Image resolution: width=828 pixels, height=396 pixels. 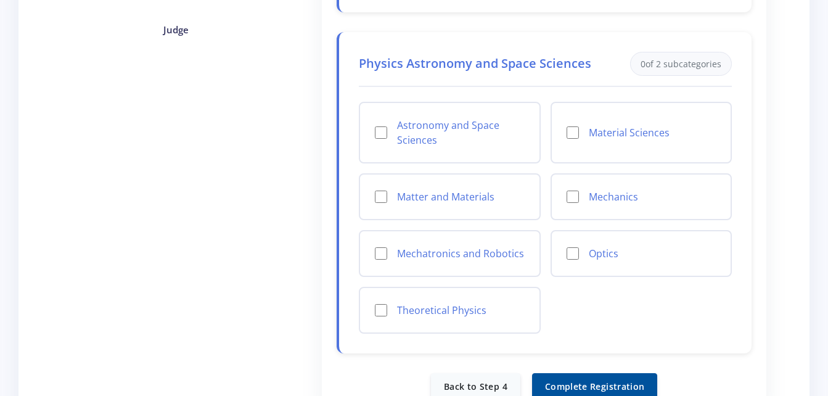 I want to click on label: Mechanics, so click(x=653, y=197).